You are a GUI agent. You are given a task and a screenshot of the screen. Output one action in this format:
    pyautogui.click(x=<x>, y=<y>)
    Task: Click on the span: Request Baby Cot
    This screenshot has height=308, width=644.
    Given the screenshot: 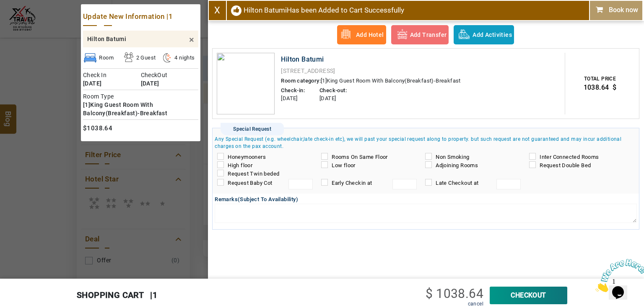 What is the action you would take?
    pyautogui.click(x=250, y=183)
    